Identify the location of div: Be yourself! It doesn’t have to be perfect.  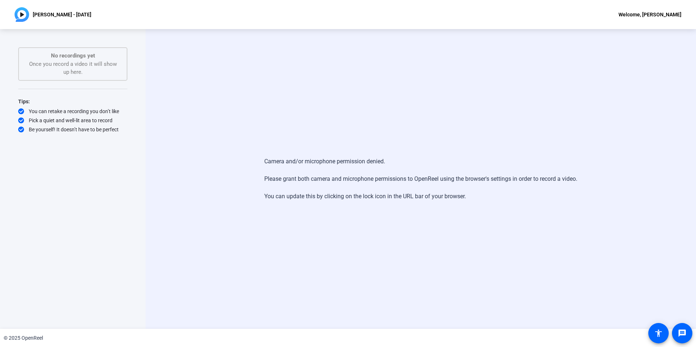
(73, 130).